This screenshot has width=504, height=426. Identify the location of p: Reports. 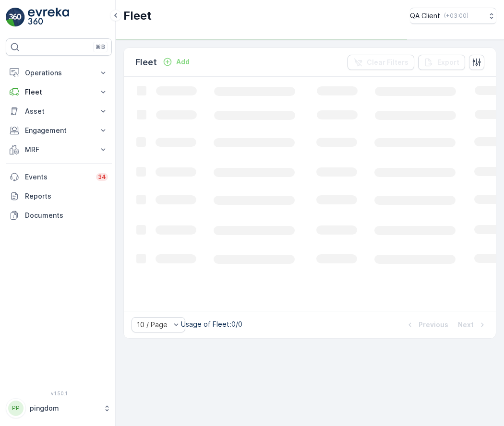
(66, 196).